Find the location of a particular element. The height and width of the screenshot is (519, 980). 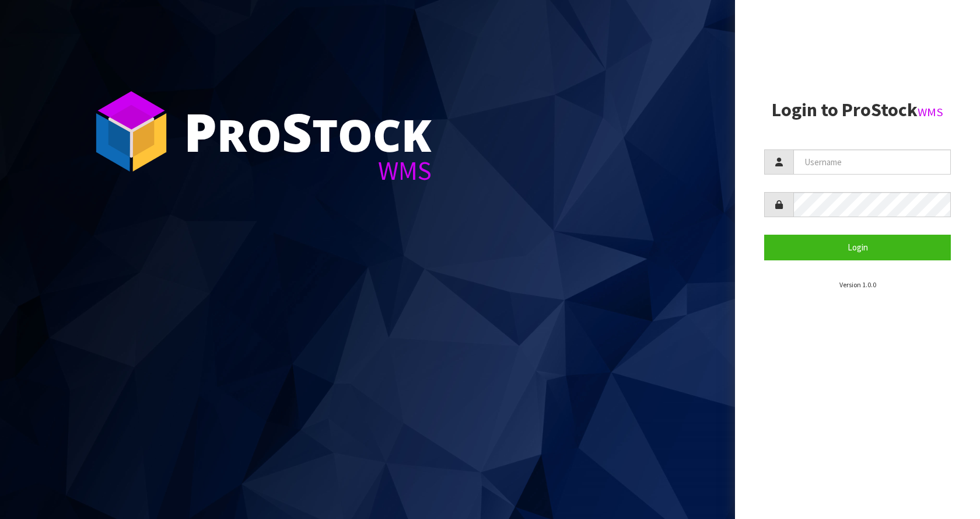

span: S is located at coordinates (298, 131).